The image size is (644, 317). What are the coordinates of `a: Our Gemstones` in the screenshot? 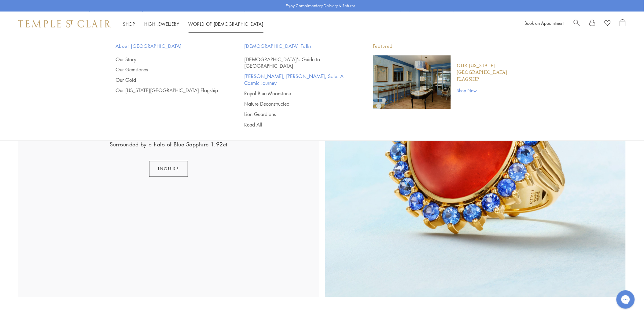 It's located at (168, 69).